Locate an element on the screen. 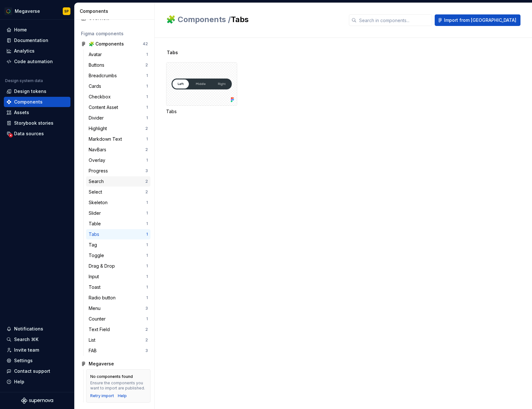  div: Data sources is located at coordinates (29, 134).